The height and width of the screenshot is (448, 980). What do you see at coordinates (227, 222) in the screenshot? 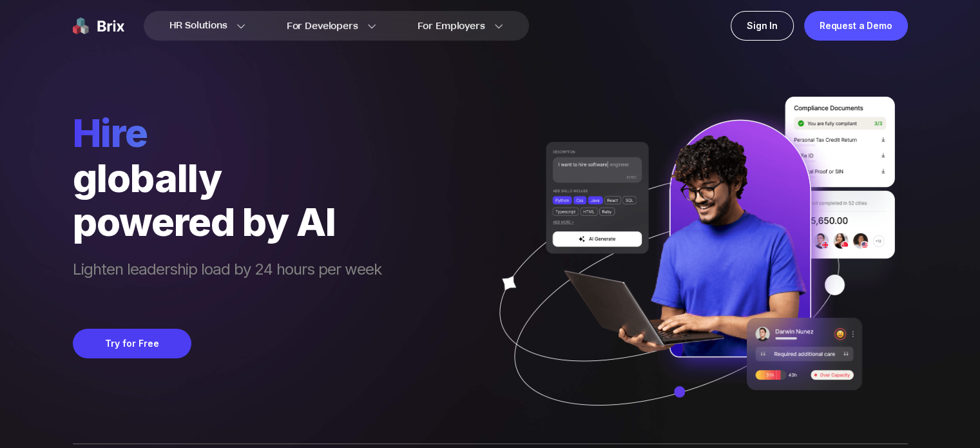
I see `div: powered by AI` at bounding box center [227, 222].